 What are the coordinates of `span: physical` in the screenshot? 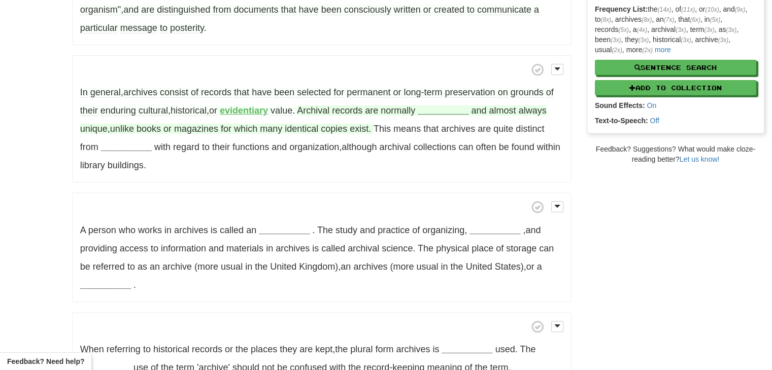 It's located at (452, 249).